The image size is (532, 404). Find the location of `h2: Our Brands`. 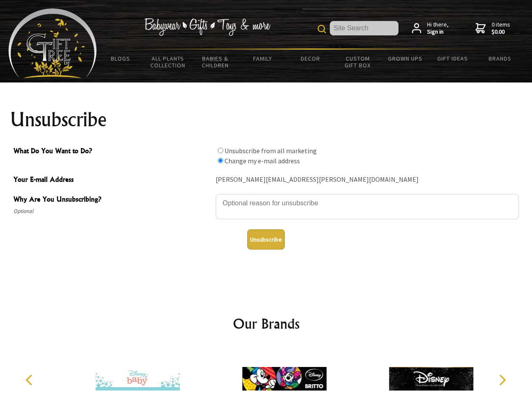

h2: Our Brands is located at coordinates (266, 323).